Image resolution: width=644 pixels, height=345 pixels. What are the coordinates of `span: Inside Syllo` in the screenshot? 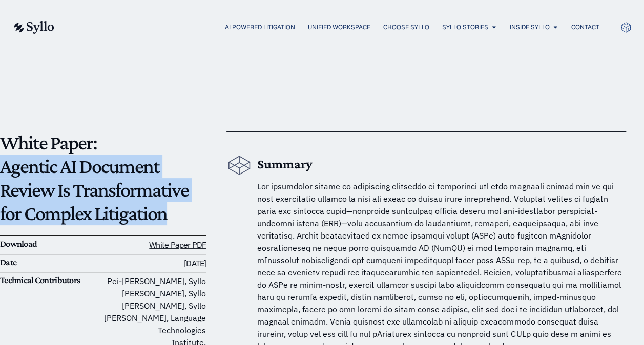 It's located at (530, 27).